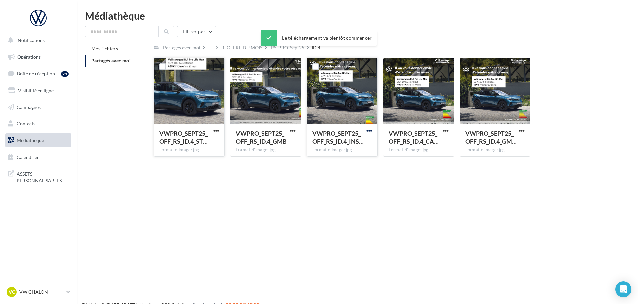 The height and width of the screenshot is (304, 638). I want to click on span: Boîte de réception, so click(36, 73).